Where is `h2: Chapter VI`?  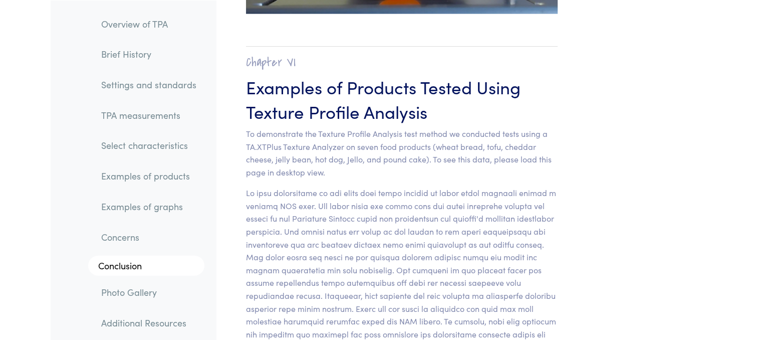
h2: Chapter VI is located at coordinates (402, 62).